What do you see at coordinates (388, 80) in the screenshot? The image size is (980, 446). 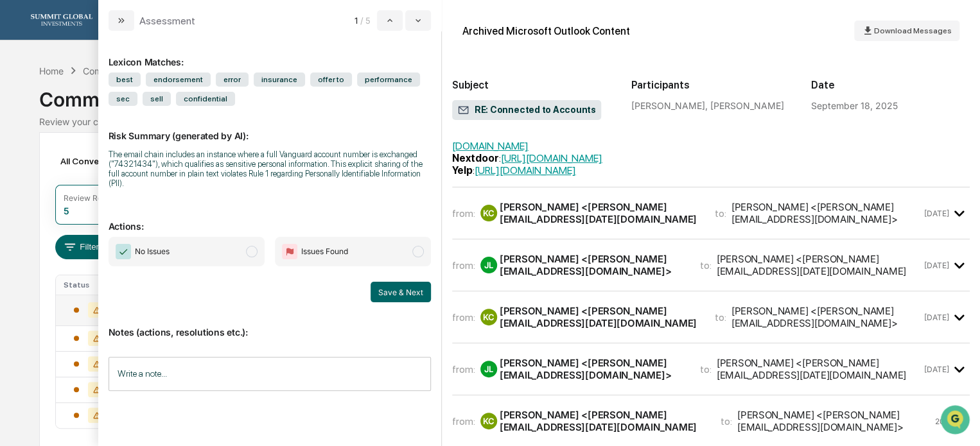 I see `span: performance` at bounding box center [388, 80].